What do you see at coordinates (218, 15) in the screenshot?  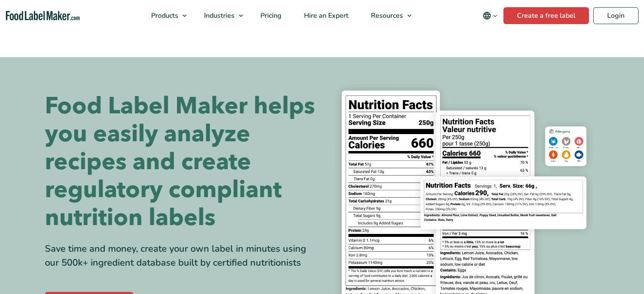 I see `span: Industries` at bounding box center [218, 15].